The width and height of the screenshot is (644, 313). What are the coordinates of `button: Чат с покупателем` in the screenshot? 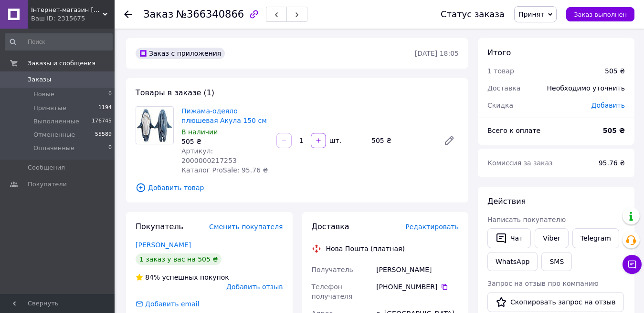 It's located at (632, 264).